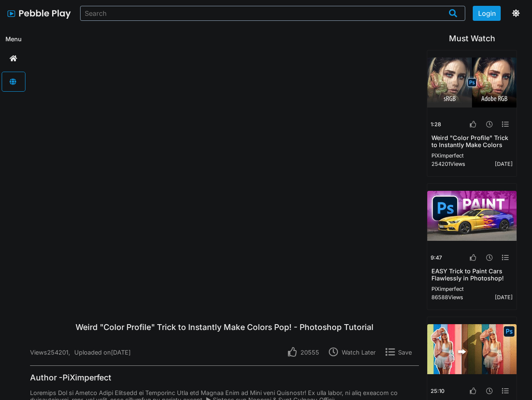 Image resolution: width=532 pixels, height=400 pixels. What do you see at coordinates (357, 352) in the screenshot?
I see `p: Watch Later` at bounding box center [357, 352].